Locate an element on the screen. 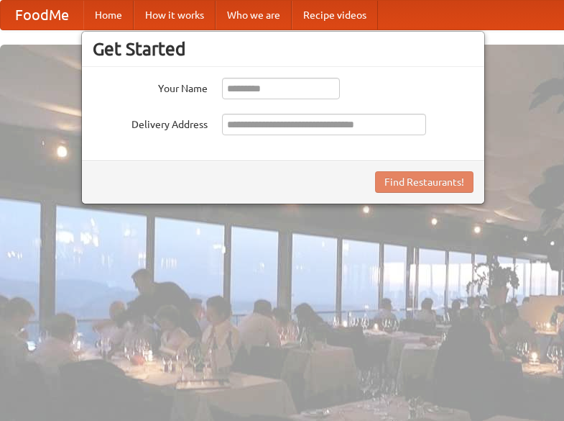 This screenshot has height=421, width=564. a: Who we are is located at coordinates (254, 15).